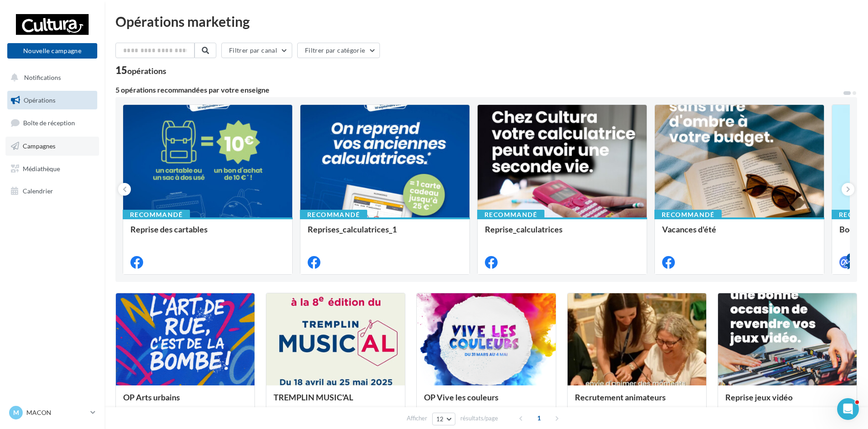 The width and height of the screenshot is (868, 429). I want to click on a: Calendrier, so click(52, 192).